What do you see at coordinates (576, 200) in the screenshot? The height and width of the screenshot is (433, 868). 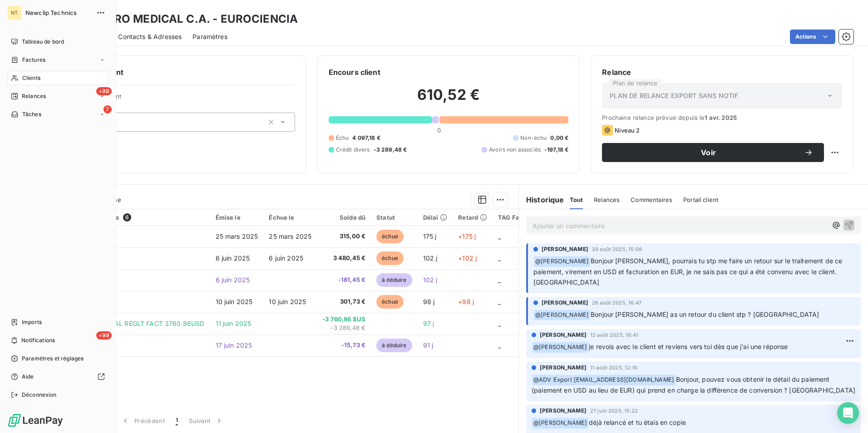 I see `span: Tout` at bounding box center [576, 200].